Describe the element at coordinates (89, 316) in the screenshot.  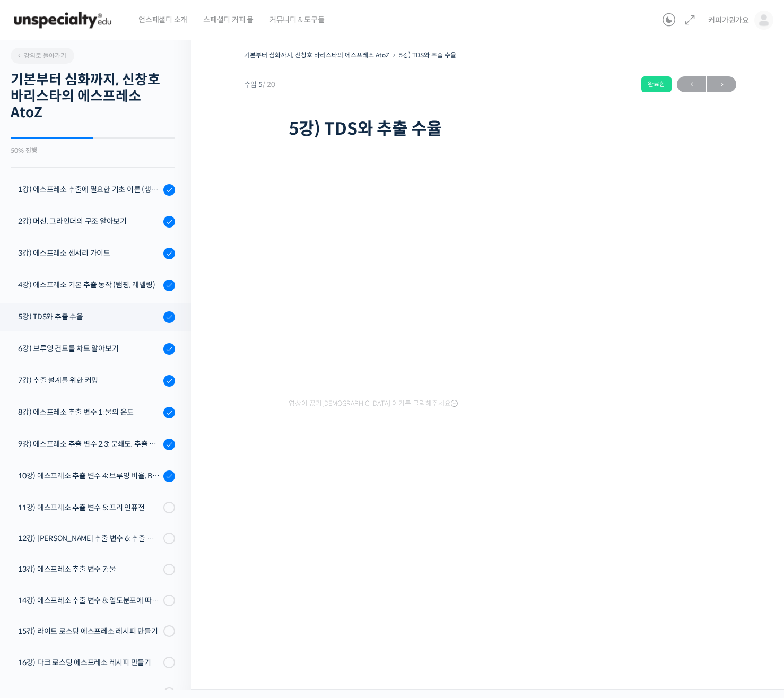
I see `div: 5강) TDS와 추출 수율` at that location.